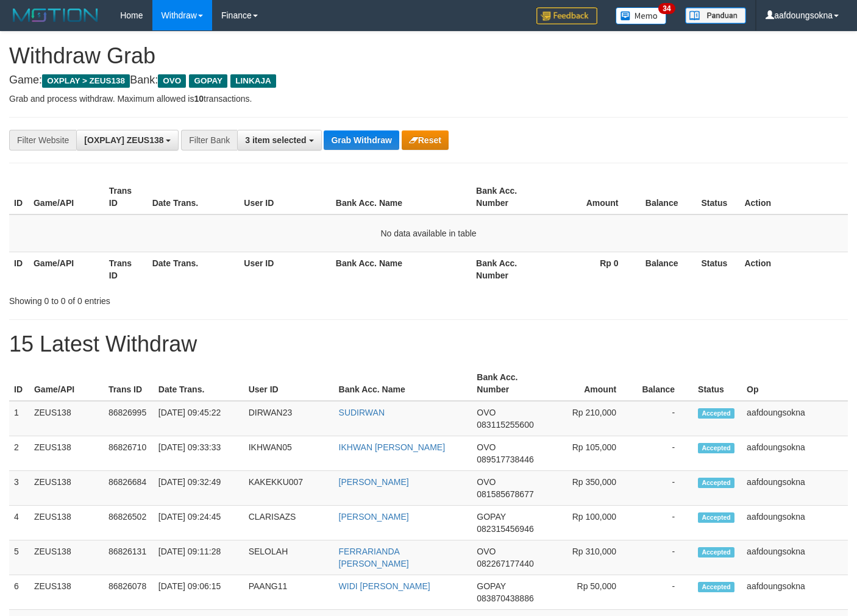  Describe the element at coordinates (505, 529) in the screenshot. I see `span: Copy 082315456946 to clipboard` at that location.